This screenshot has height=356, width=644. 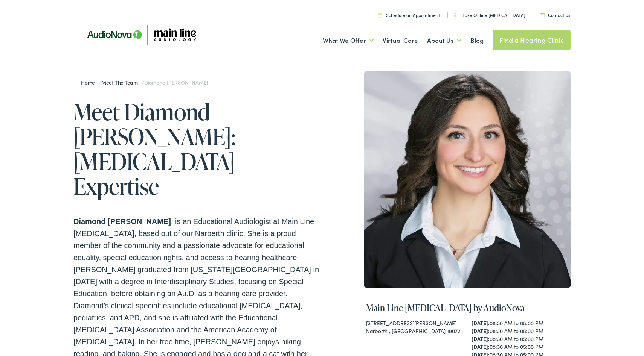 I want to click on a: Find a Hearing Clinic, so click(x=531, y=40).